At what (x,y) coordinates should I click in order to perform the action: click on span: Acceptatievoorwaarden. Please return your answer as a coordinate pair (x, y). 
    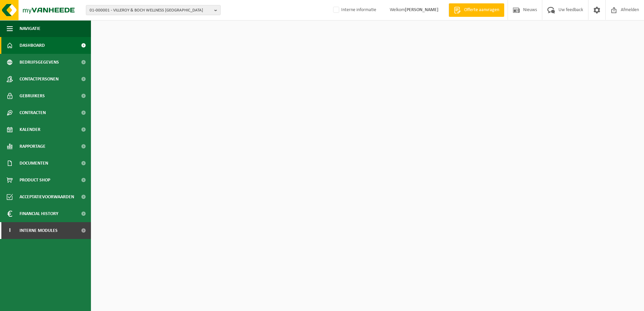
    Looking at the image, I should click on (47, 197).